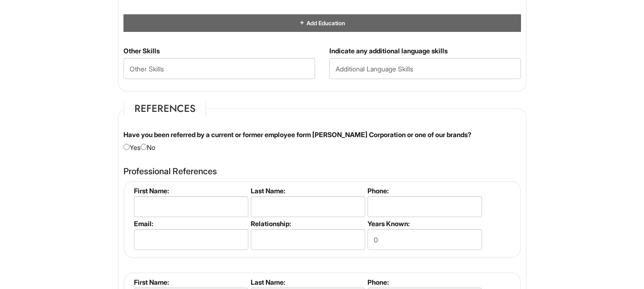 Image resolution: width=644 pixels, height=289 pixels. Describe the element at coordinates (325, 23) in the screenshot. I see `span: Add Education` at that location.